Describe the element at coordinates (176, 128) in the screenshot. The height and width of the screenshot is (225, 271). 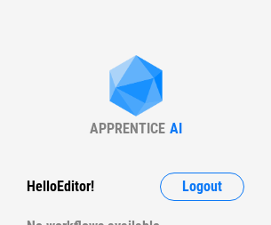
I see `div: AI` at that location.